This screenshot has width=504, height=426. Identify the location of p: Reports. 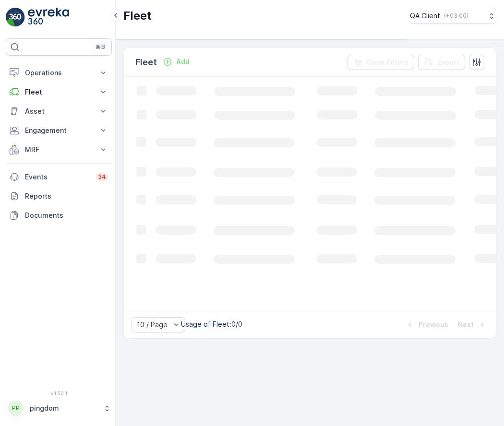
(66, 196).